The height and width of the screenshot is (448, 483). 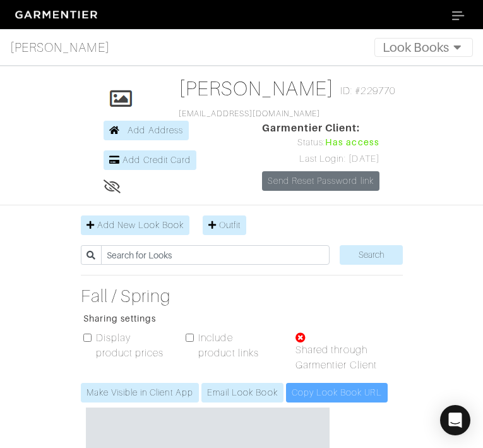 I want to click on span: Add Credit Card, so click(x=157, y=160).